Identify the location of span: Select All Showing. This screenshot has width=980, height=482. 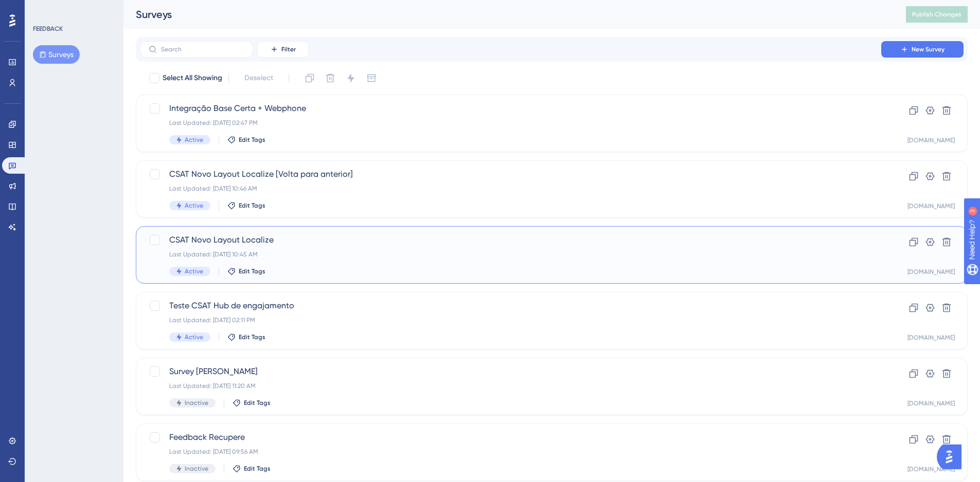
(192, 78).